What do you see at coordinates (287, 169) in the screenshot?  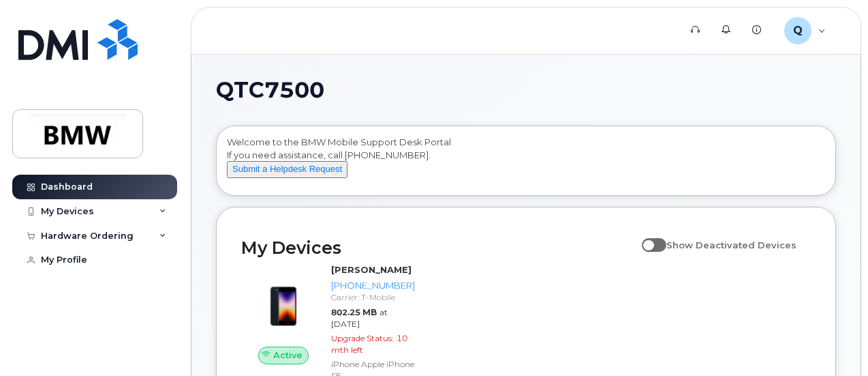 I see `button: Submit a Helpdesk Request` at bounding box center [287, 169].